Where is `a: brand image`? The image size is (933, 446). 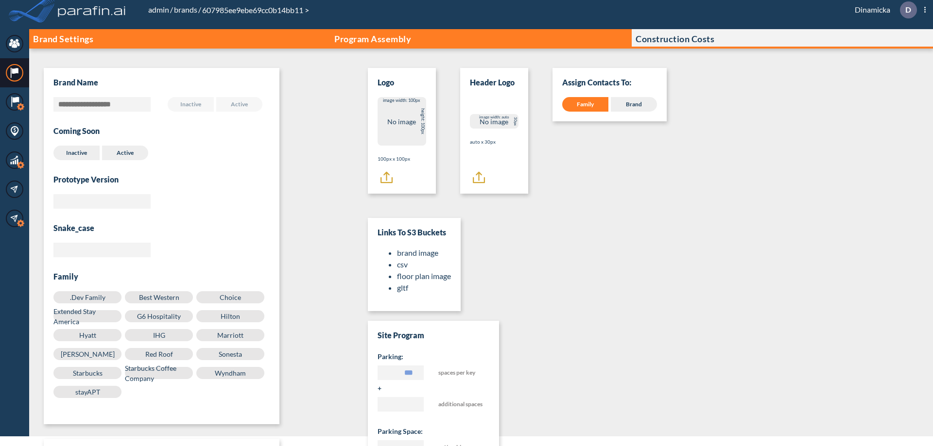
a: brand image is located at coordinates (417, 253).